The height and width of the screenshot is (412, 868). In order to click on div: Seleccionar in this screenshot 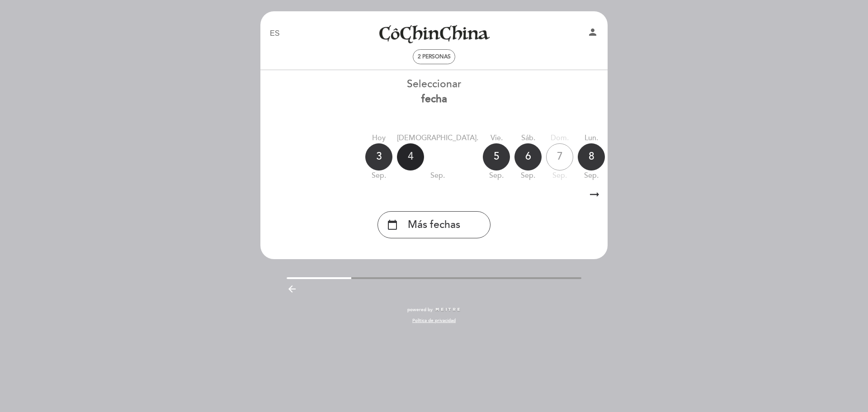, I will do `click(434, 92)`.